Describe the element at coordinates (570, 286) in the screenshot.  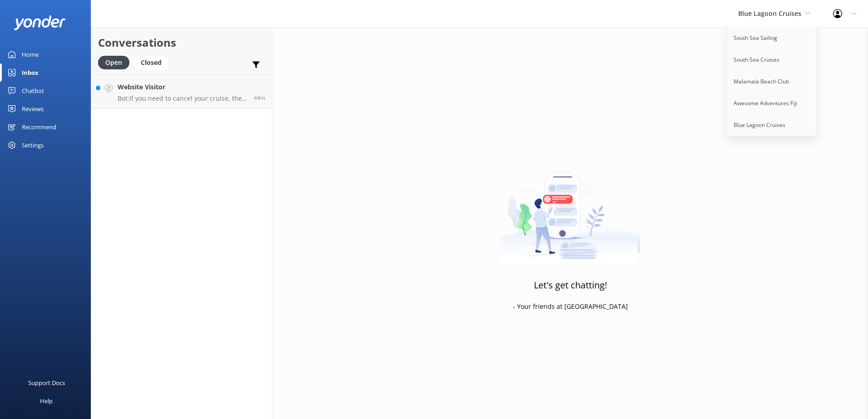
I see `h3: Let's get chatting!` at that location.